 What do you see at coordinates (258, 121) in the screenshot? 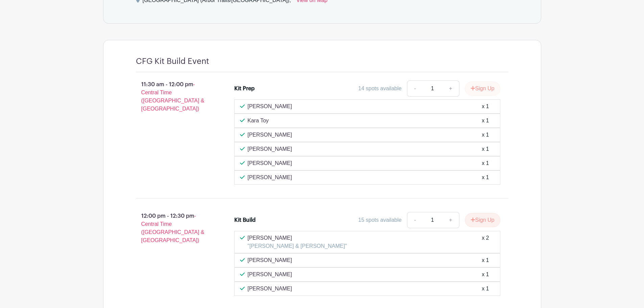
I see `p: Kara Toy` at bounding box center [258, 121].